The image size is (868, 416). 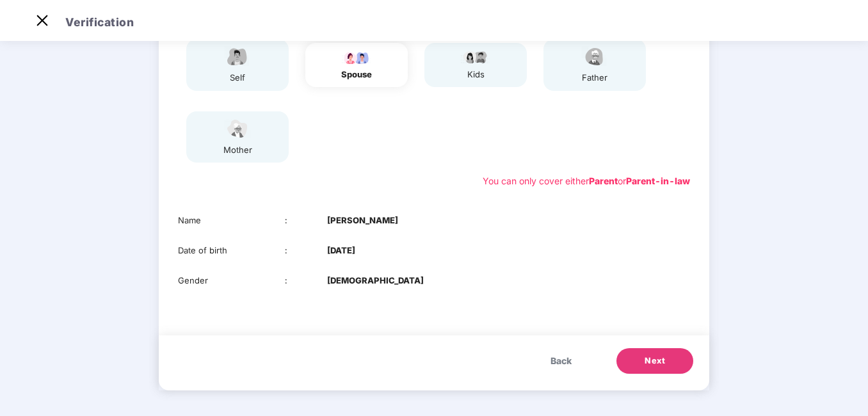 I want to click on img: svg+xml;base64,PHN2ZyB4bWxucz0iaHR0cDovL3d3dy53My5vcmcvMjAwMC9zdmciIHdpZHRoPSI3OS4wMzciIGhlaWdodD..., so click(x=476, y=57).